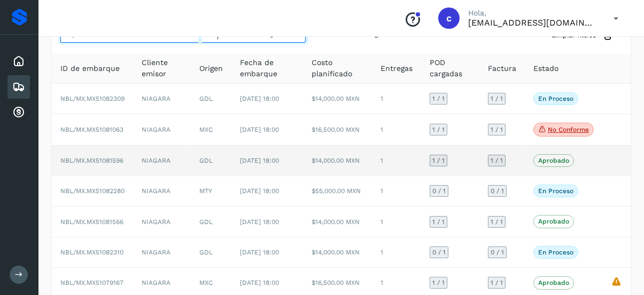  What do you see at coordinates (337, 129) in the screenshot?
I see `td: $16,500.00 MXN` at bounding box center [337, 129].